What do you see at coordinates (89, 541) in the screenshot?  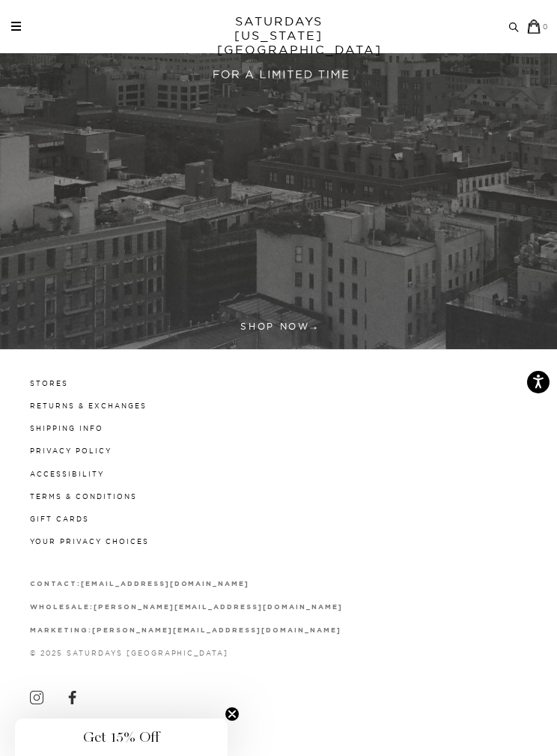 I see `a: Your privacy choices` at bounding box center [89, 541].